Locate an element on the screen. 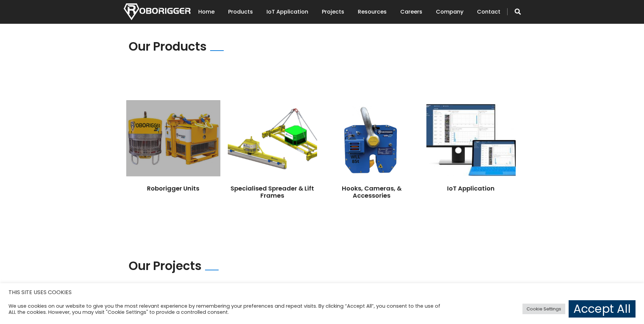 This screenshot has width=644, height=324. a: Contact is located at coordinates (489, 12).